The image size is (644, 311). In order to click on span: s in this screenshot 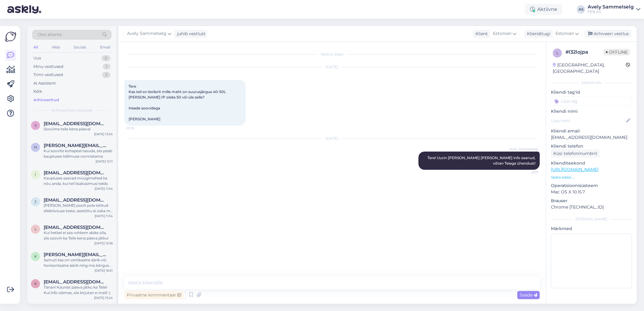, I will do `click(35, 125)`.